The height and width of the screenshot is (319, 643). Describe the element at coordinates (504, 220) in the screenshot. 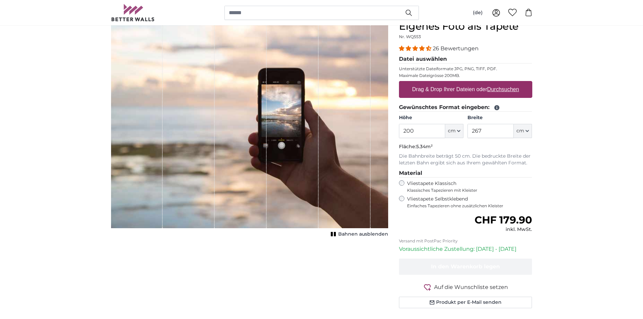

I see `span: CHF 179.90` at that location.